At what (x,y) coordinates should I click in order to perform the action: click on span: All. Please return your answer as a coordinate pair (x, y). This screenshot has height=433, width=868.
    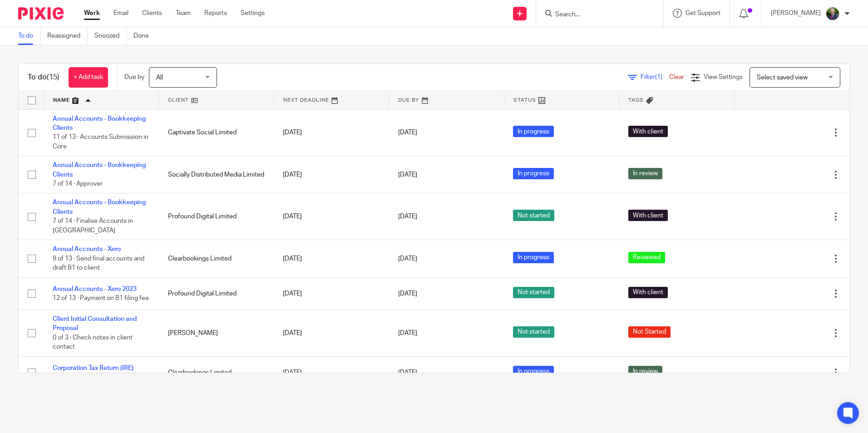
    Looking at the image, I should click on (159, 78).